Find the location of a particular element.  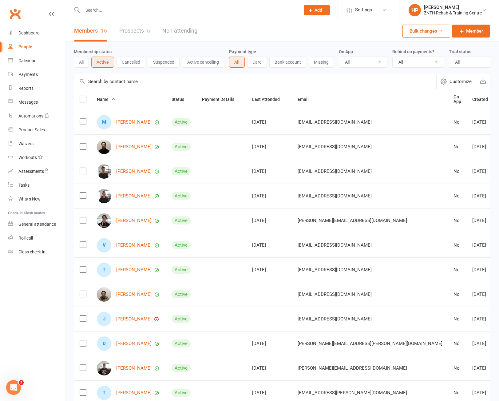

a: Reports is located at coordinates (36, 88).